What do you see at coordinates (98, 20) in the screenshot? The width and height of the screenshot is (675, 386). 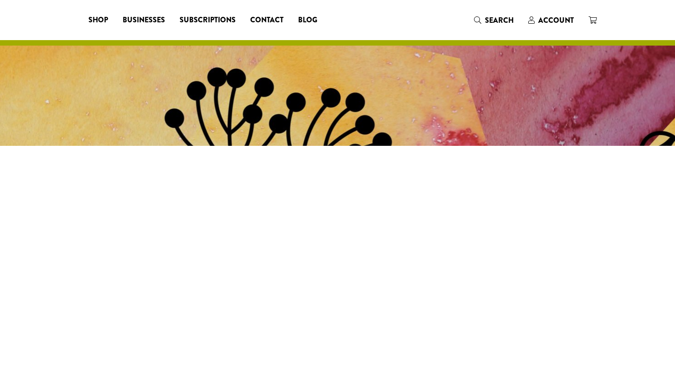 I see `span: Shop` at bounding box center [98, 20].